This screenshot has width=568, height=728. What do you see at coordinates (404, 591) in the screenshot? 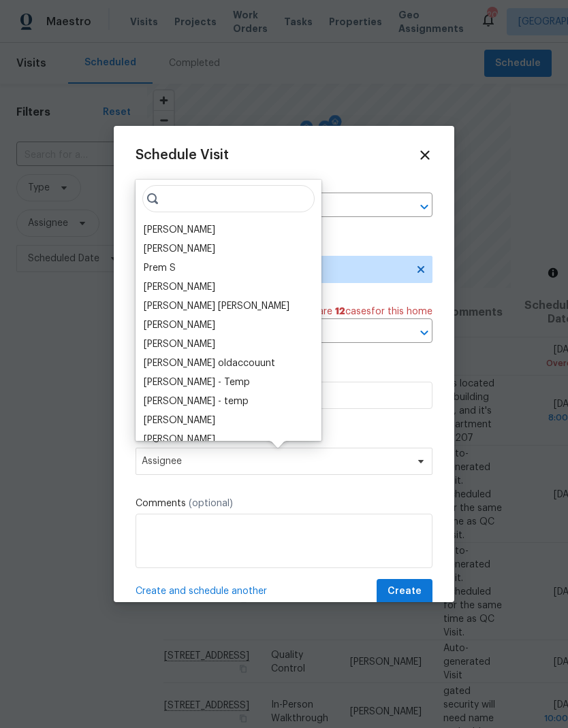
I see `span: Create` at bounding box center [404, 591].